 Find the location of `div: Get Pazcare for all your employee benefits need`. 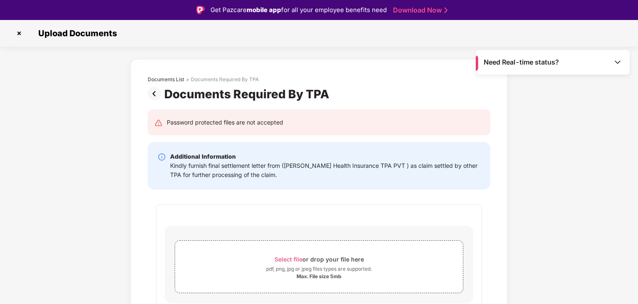

div: Get Pazcare for all your employee benefits need is located at coordinates (299, 10).